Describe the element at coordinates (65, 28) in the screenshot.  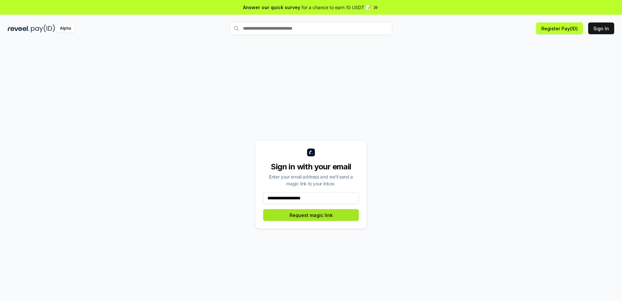
I see `div: Alpha` at that location.